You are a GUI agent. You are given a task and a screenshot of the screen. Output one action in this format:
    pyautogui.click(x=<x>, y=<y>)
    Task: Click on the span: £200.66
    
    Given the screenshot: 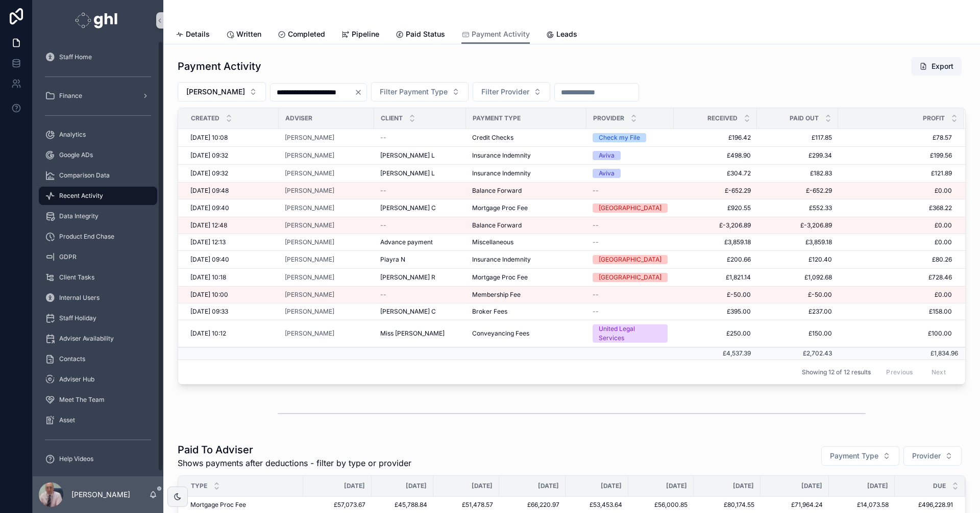 What is the action you would take?
    pyautogui.click(x=715, y=260)
    